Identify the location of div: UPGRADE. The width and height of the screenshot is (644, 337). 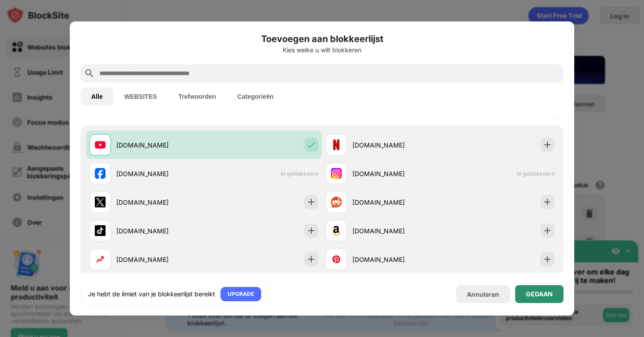
(241, 294).